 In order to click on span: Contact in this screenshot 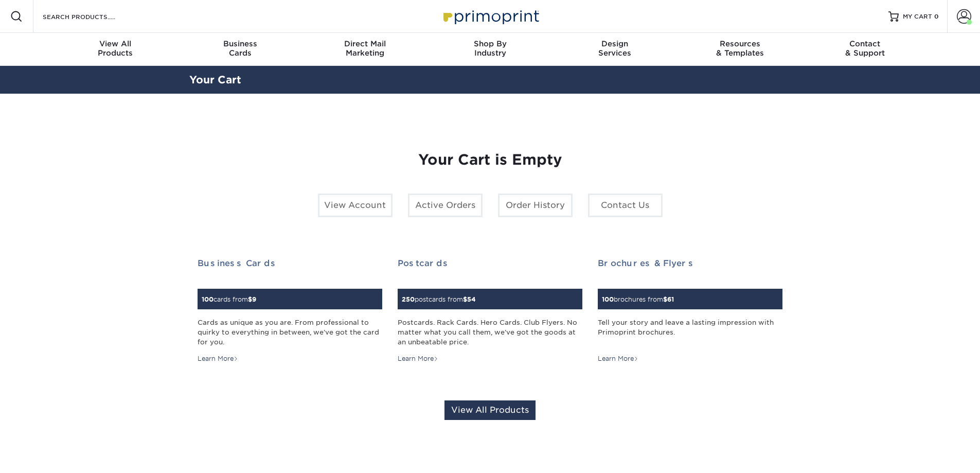, I will do `click(865, 44)`.